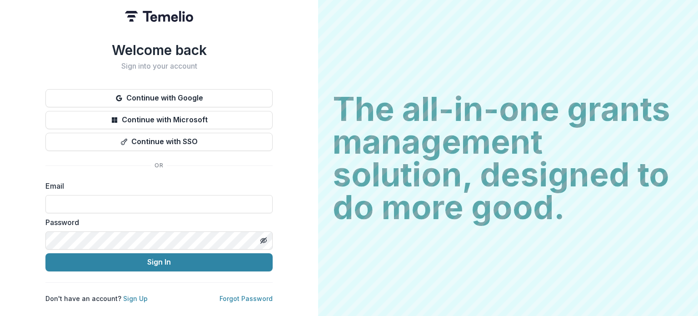 The image size is (698, 316). Describe the element at coordinates (159, 262) in the screenshot. I see `button: Sign In` at that location.